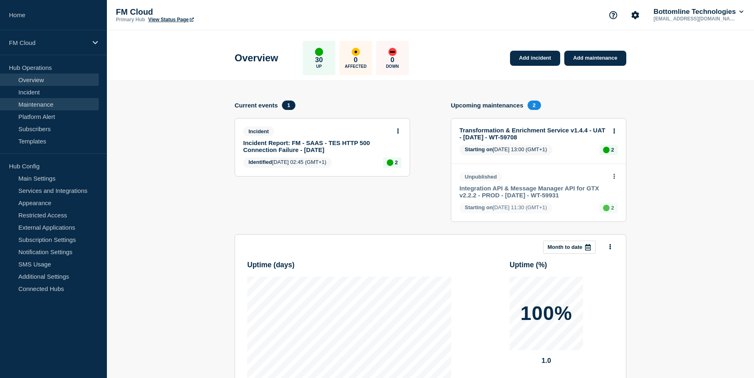 The width and height of the screenshot is (754, 378). What do you see at coordinates (487, 105) in the screenshot?
I see `h4: Upcoming maintenances` at bounding box center [487, 105].